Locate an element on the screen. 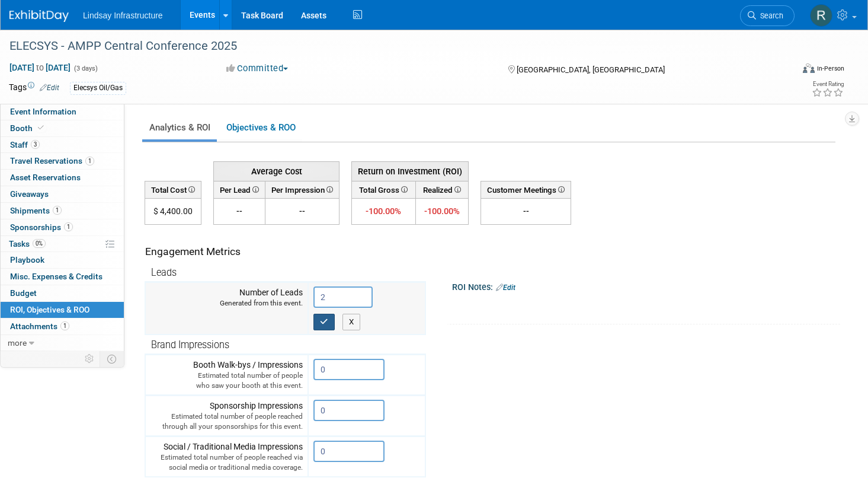 This screenshot has width=868, height=481. span: Travel Reservations is located at coordinates (52, 161).